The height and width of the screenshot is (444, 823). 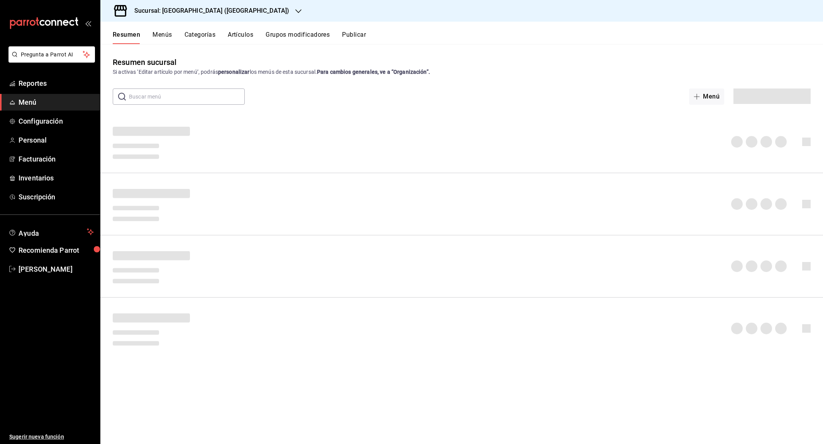 I want to click on button: Resumen, so click(x=126, y=37).